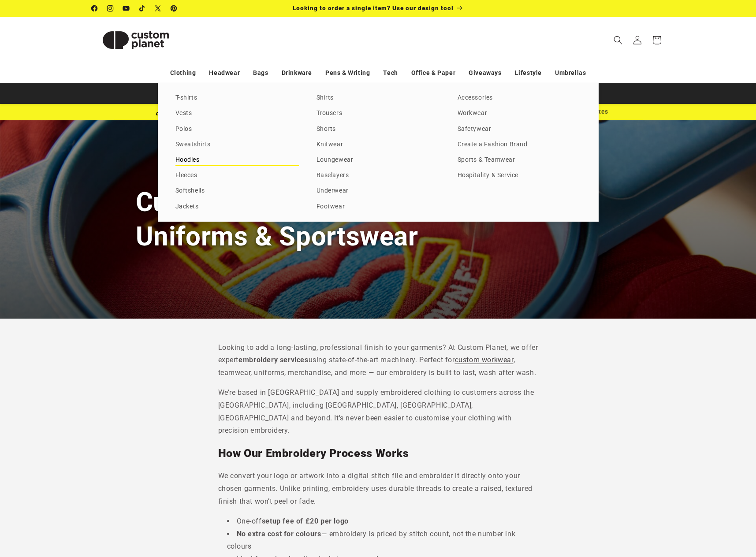 The image size is (756, 557). What do you see at coordinates (382, 541) in the screenshot?
I see `li: — embroidery is priced by stitch count, not the number ink colours` at bounding box center [382, 541].